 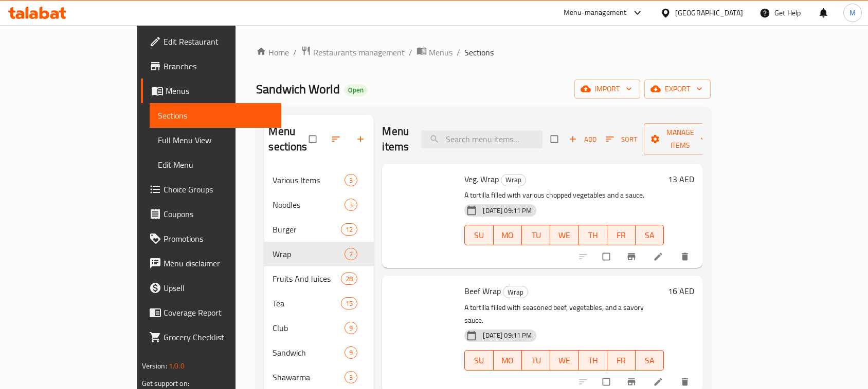 What do you see at coordinates (681, 179) in the screenshot?
I see `h6: 13 AED` at bounding box center [681, 179].